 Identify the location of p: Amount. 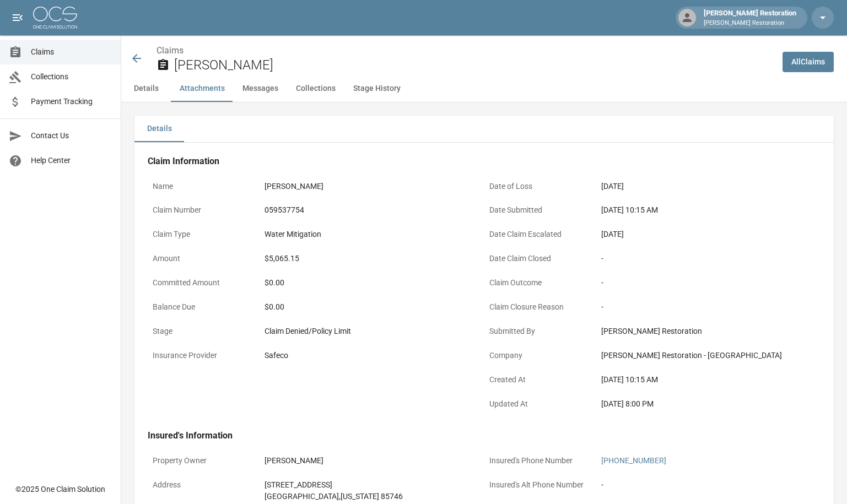
(204, 259).